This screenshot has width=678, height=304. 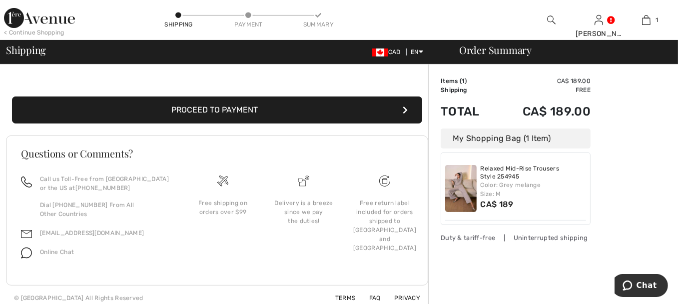 What do you see at coordinates (34, 32) in the screenshot?
I see `div: < Continue Shopping` at bounding box center [34, 32].